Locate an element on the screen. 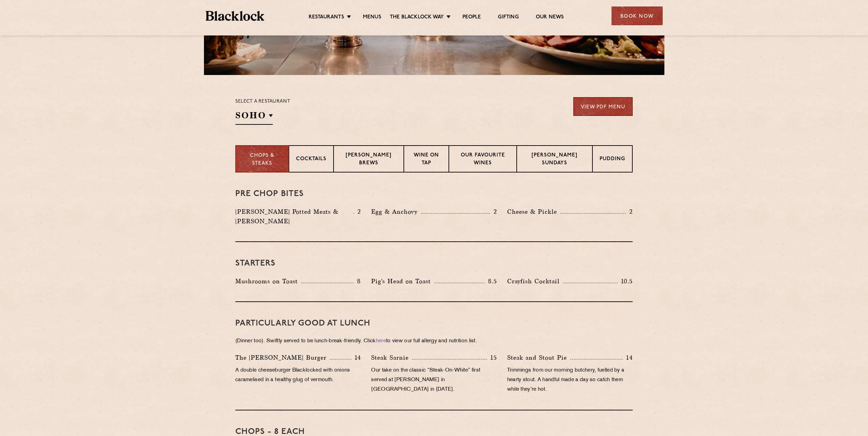 The image size is (868, 436). p: Crayfish Cocktail is located at coordinates (535, 281).